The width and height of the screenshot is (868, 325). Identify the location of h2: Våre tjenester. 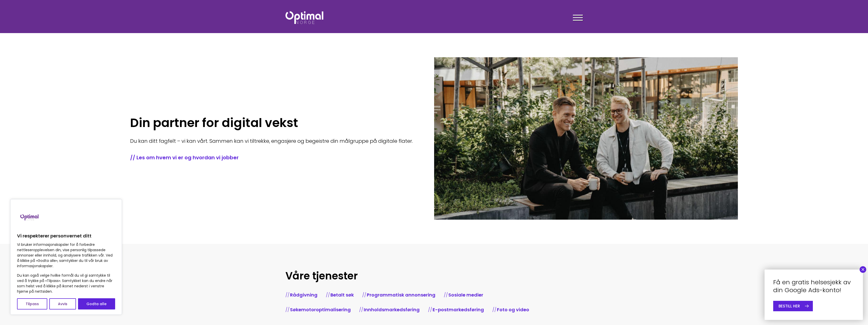
(434, 276).